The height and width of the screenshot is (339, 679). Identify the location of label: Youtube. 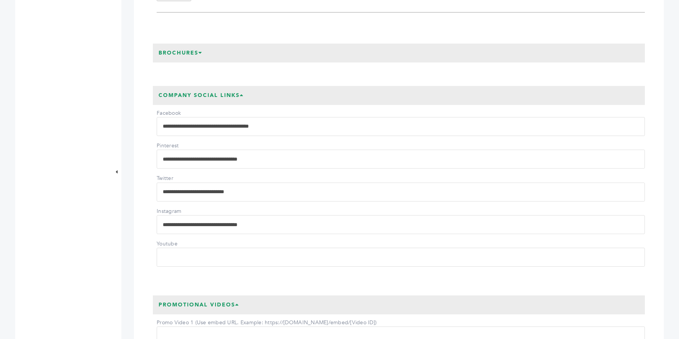
(183, 244).